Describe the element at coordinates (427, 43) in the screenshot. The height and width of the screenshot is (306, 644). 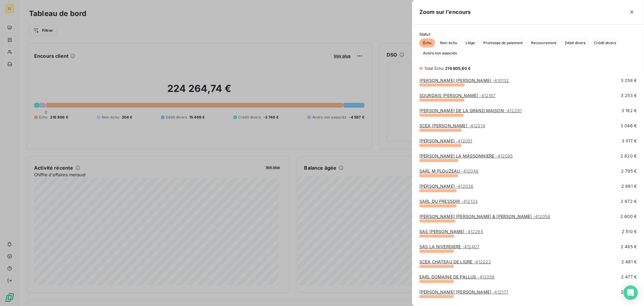
I see `button: Échu` at that location.